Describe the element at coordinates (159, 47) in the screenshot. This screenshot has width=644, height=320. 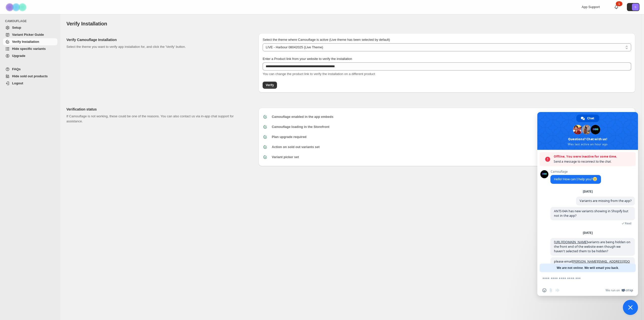
I see `p: Select the theme you want to verify app installation for, and click the 'Verify' button.` at that location.